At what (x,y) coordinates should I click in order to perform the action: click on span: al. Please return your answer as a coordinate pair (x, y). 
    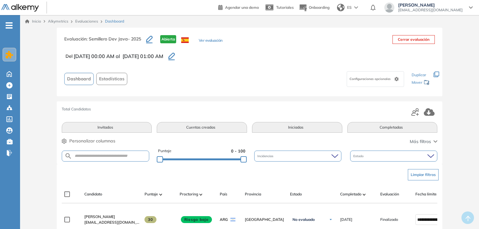
    Looking at the image, I should click on (118, 56).